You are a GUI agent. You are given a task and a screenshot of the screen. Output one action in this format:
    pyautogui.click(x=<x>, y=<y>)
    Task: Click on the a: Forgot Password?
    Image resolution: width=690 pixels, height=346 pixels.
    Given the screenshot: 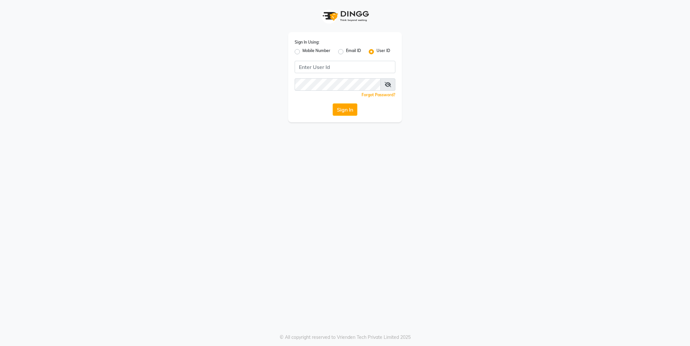 What is the action you would take?
    pyautogui.click(x=378, y=95)
    